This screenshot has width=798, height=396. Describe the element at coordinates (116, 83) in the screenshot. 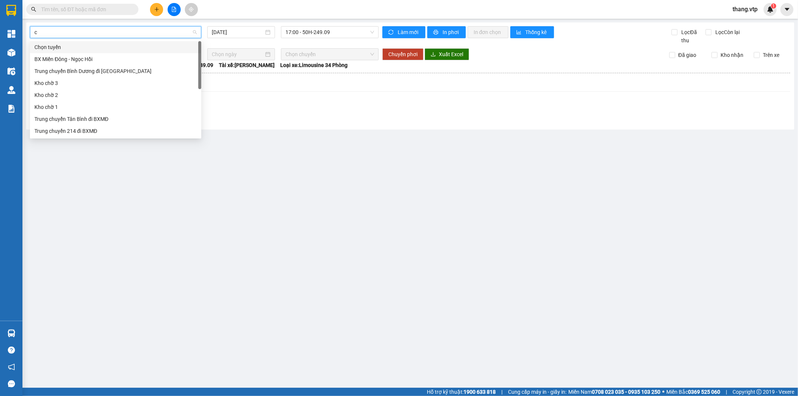

I see `div: Kho chờ 3` at that location.